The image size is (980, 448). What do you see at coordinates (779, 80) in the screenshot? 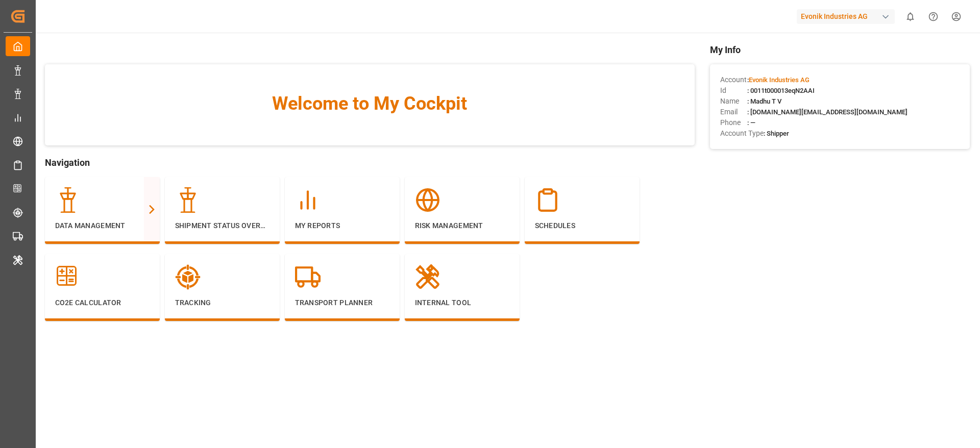
I see `span: Evonik Industries AG` at bounding box center [779, 80].